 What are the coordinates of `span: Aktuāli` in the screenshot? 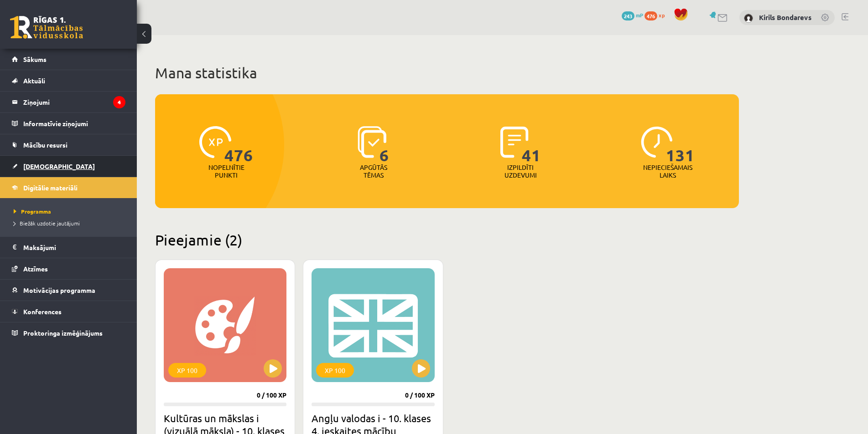 It's located at (35, 80).